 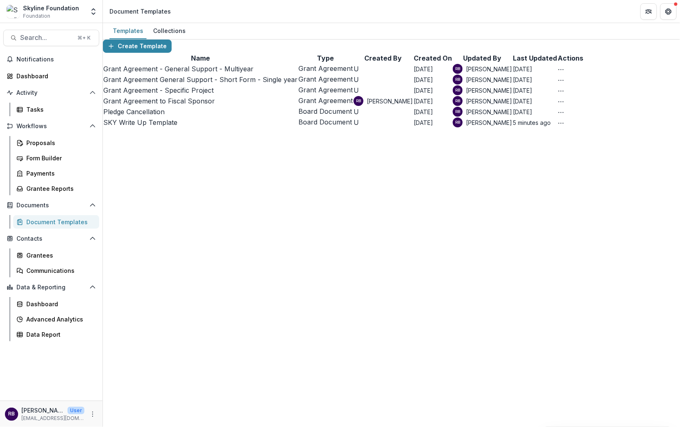 I want to click on span: Documents, so click(x=51, y=205).